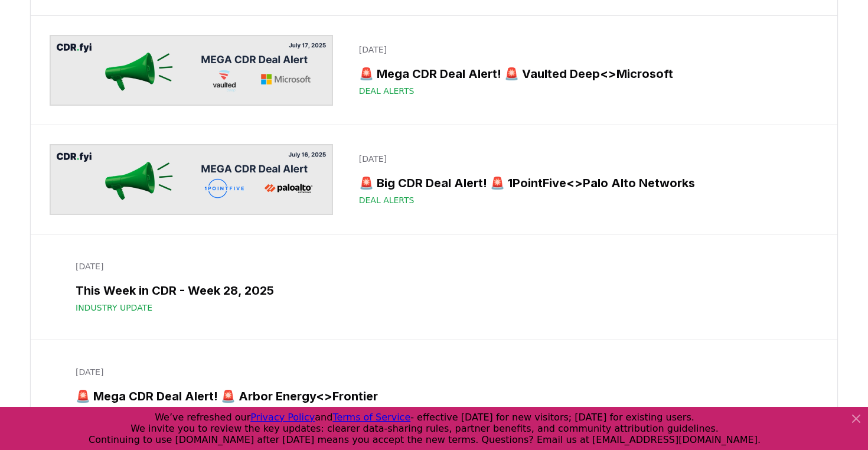  What do you see at coordinates (585, 402) in the screenshot?
I see `h3: 🚨 Mega CDR Deal Alert! 🚨 Arbor Energy<>Frontier` at bounding box center [585, 402].